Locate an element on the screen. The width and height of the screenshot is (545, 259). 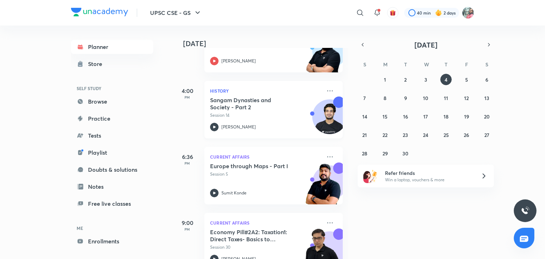
p: History is located at coordinates (266, 91).